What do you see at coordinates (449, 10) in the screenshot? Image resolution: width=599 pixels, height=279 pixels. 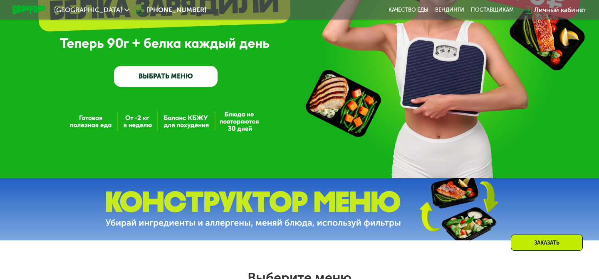 I see `a: Вендинги` at bounding box center [449, 10].